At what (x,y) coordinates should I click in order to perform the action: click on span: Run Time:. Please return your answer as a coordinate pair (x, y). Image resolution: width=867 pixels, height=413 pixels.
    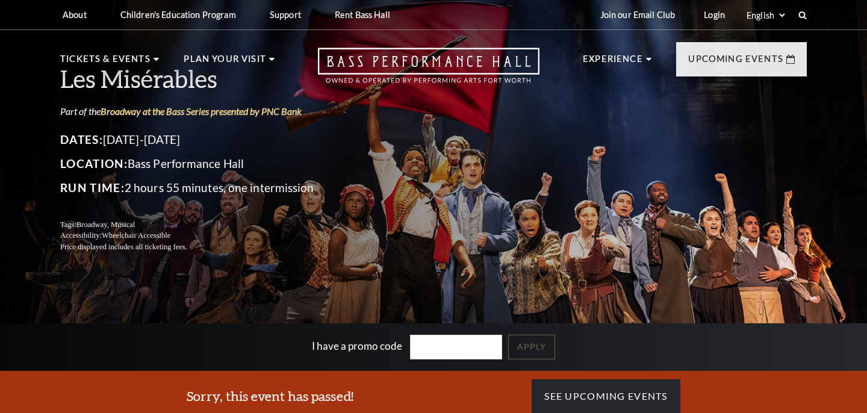
    Looking at the image, I should click on (92, 187).